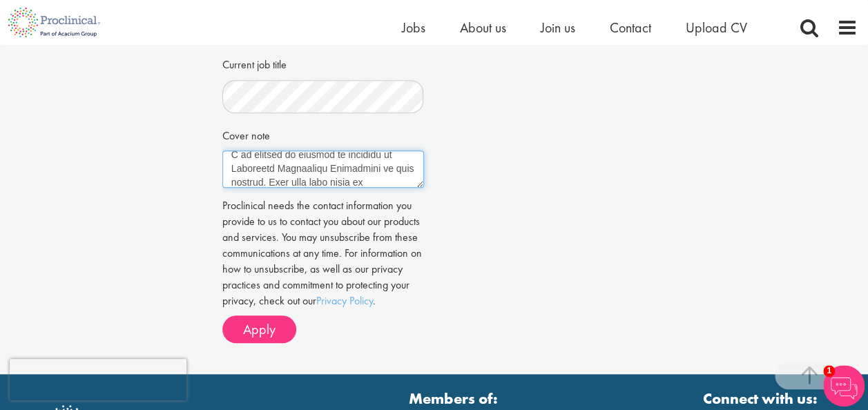 The width and height of the screenshot is (868, 410). What do you see at coordinates (259, 329) in the screenshot?
I see `button: Apply` at bounding box center [259, 329].